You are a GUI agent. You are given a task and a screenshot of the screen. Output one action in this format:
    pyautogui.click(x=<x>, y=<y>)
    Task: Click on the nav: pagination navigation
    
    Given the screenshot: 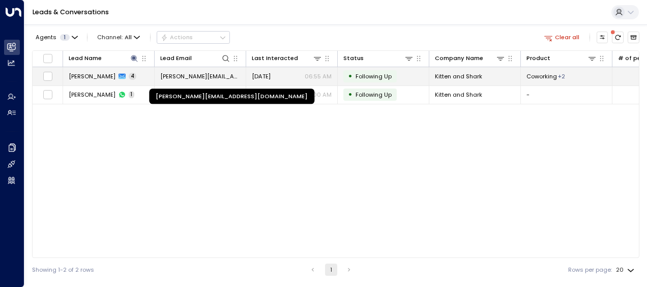 What is the action you would take?
    pyautogui.click(x=331, y=269)
    